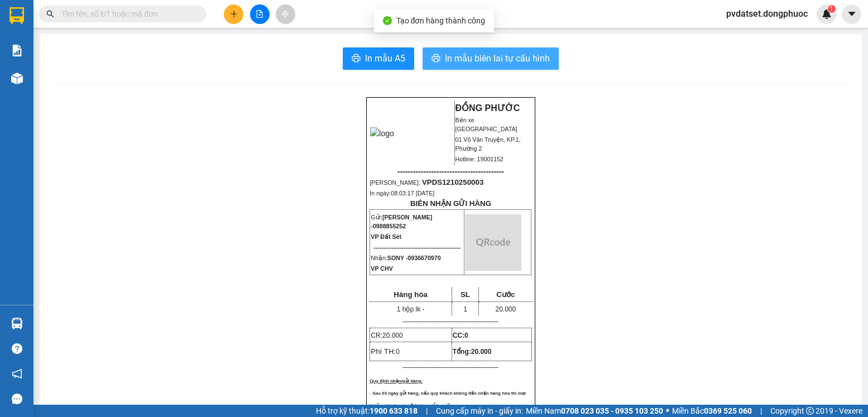 Image resolution: width=868 pixels, height=417 pixels. What do you see at coordinates (851, 14) in the screenshot?
I see `button: caret-down` at bounding box center [851, 14].